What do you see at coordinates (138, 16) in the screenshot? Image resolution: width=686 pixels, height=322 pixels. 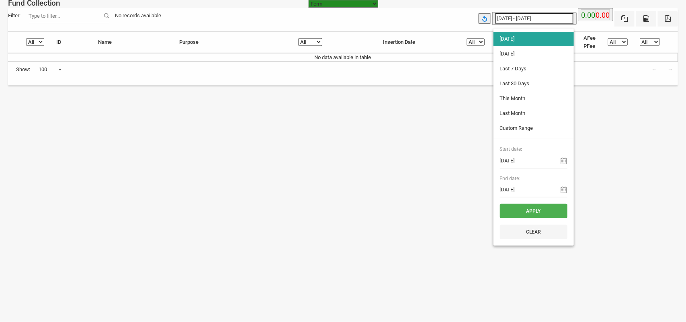 I see `div: No records available` at bounding box center [138, 16].